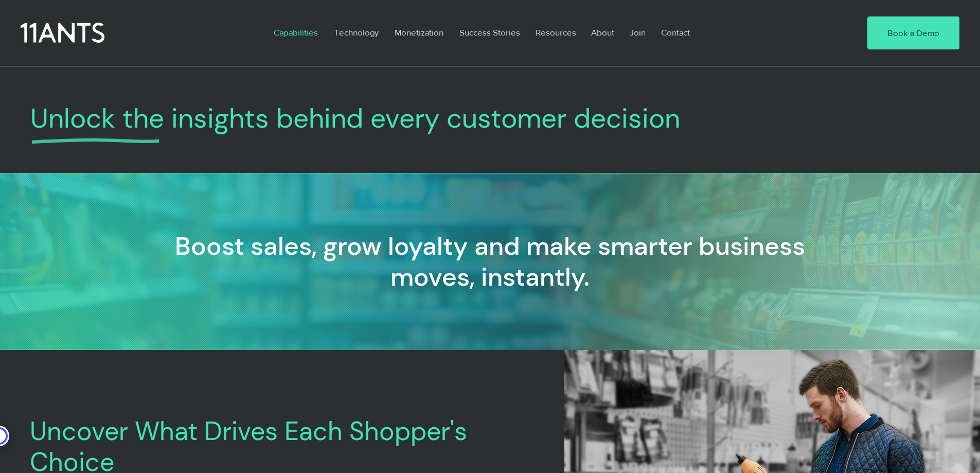 The image size is (980, 473). Describe the element at coordinates (355, 33) in the screenshot. I see `p: Technology` at that location.